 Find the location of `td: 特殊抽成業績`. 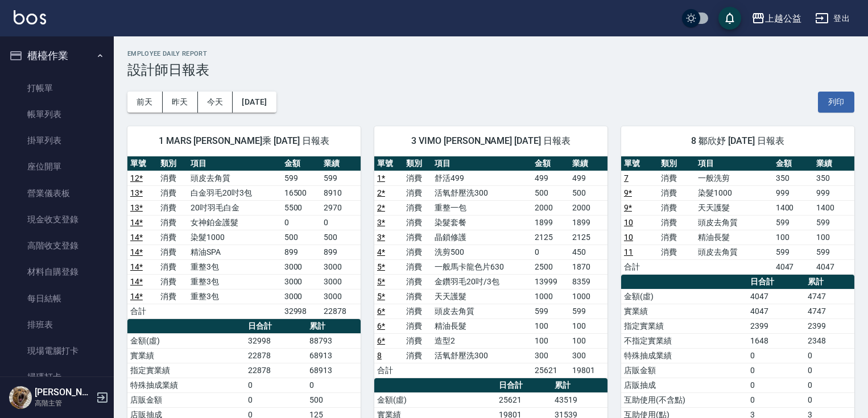

td: 特殊抽成業績 is located at coordinates (684, 356).